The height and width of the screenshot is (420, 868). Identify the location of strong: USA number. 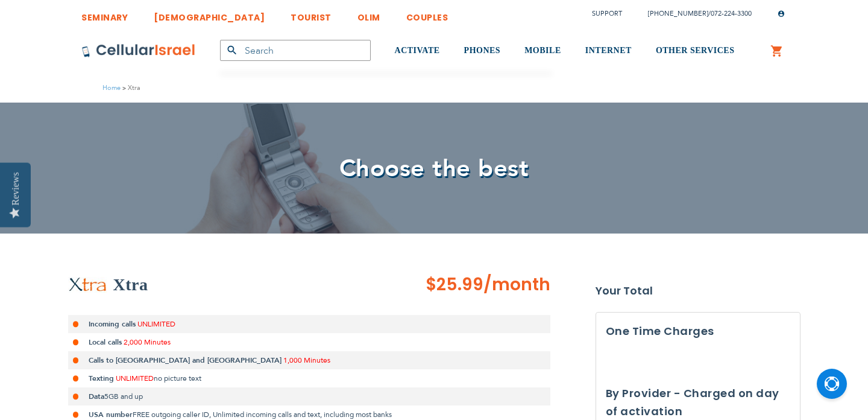
(110, 414).